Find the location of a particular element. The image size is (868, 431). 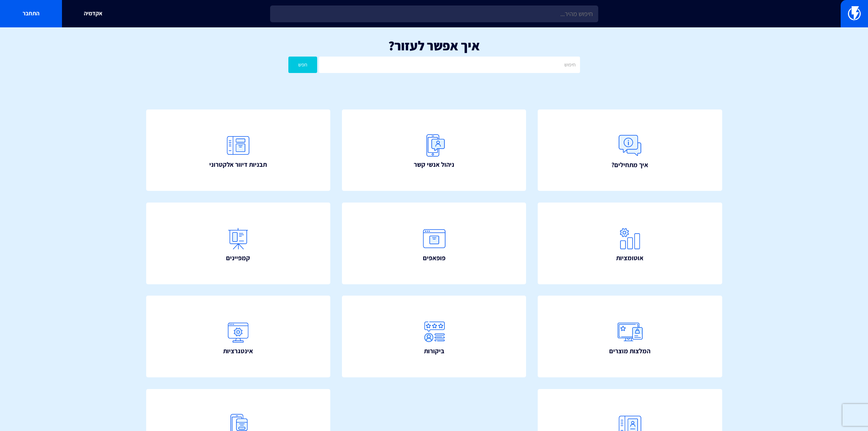

a: אינטגרציות is located at coordinates (238, 336).